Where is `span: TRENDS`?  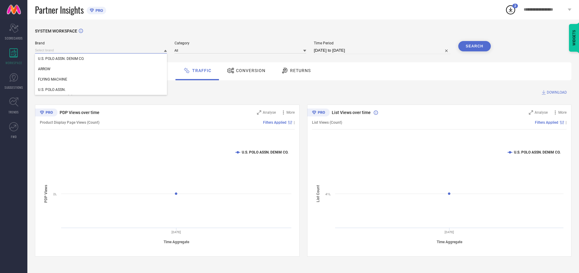
span: TRENDS is located at coordinates (14, 112).